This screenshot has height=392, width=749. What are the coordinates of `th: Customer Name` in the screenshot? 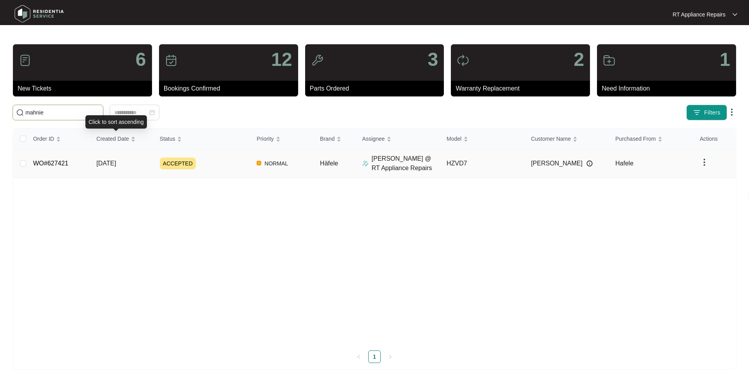 It's located at (566, 139).